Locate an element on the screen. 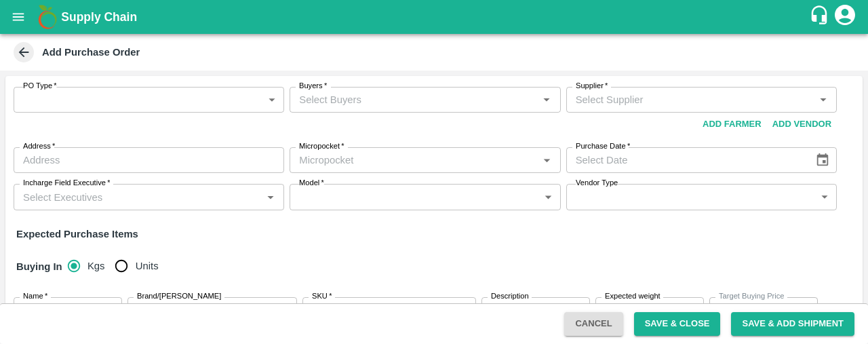  span: Kgs is located at coordinates (96, 266).